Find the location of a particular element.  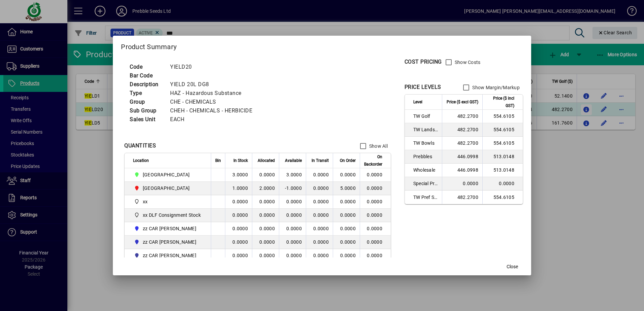

span: On Backorder is located at coordinates (373, 160).